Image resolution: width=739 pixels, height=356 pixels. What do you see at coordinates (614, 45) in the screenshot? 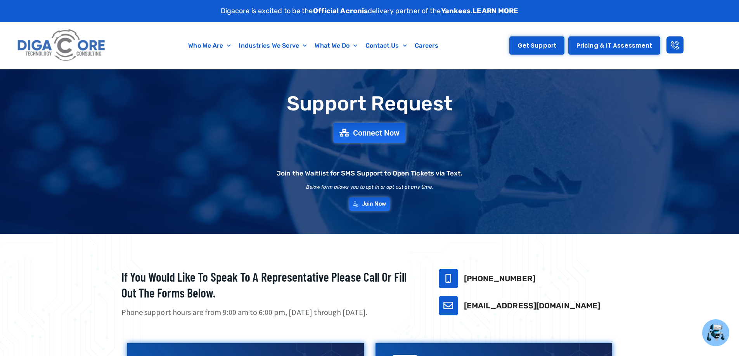
I see `a: Pricing & IT Assessment` at bounding box center [614, 45].